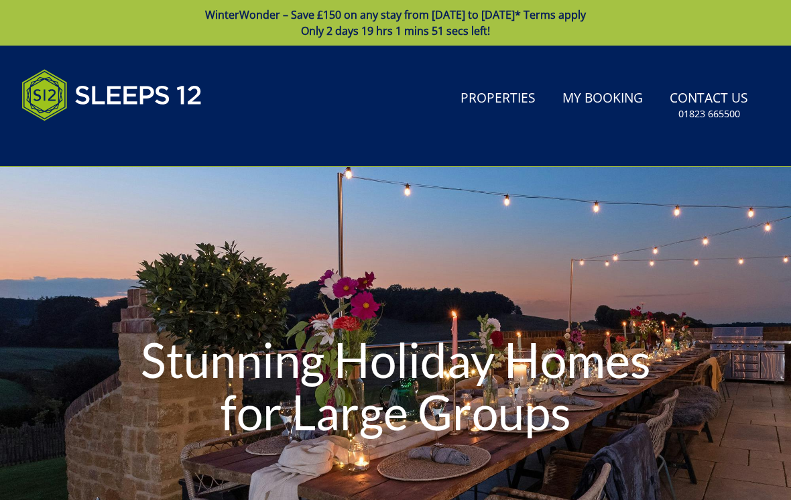  I want to click on a: My Booking, so click(602, 99).